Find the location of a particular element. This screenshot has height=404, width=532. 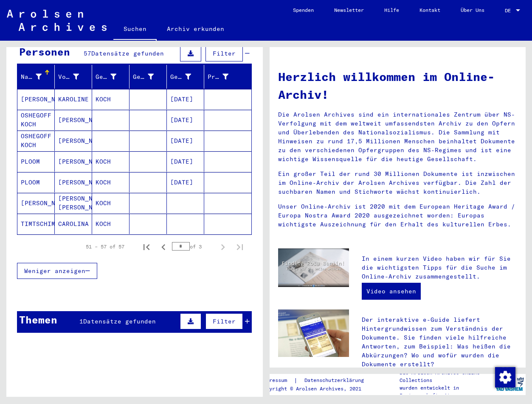

p: Copyright © Arolsen Archives, 2021 is located at coordinates (317, 389).